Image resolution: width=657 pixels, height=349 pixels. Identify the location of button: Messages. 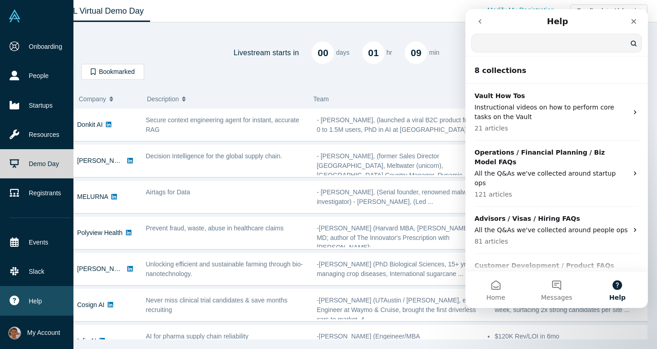
(91, 281).